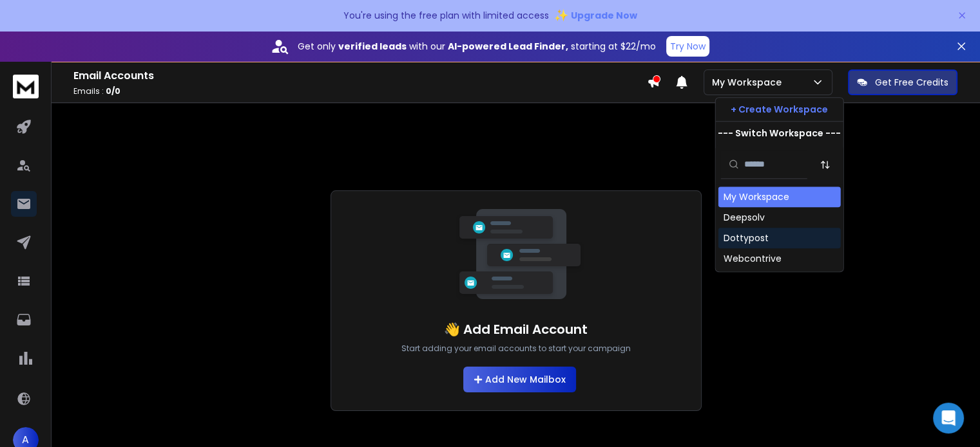  Describe the element at coordinates (780, 110) in the screenshot. I see `button: + Create Workspace` at that location.